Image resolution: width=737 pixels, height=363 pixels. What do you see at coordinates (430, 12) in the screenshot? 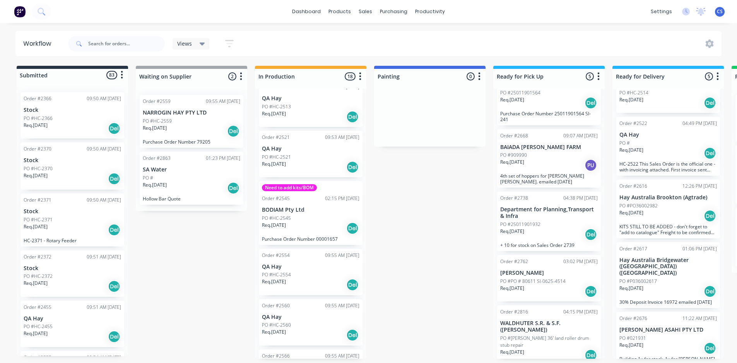
I see `div: productivity` at bounding box center [430, 12].